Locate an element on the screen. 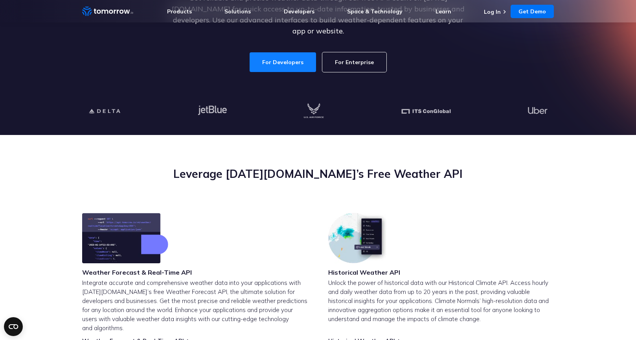 This screenshot has height=340, width=636. a: Solutions is located at coordinates (237, 11).